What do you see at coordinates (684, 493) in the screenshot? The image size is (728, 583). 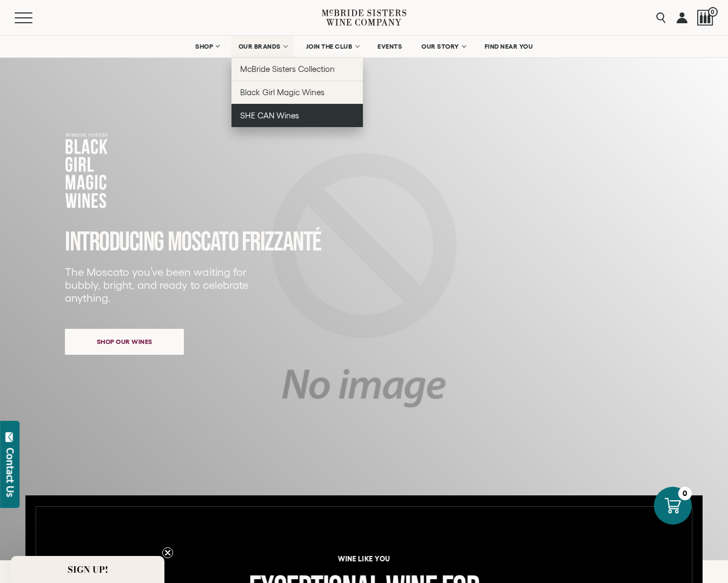 I see `div: 0` at bounding box center [684, 493].